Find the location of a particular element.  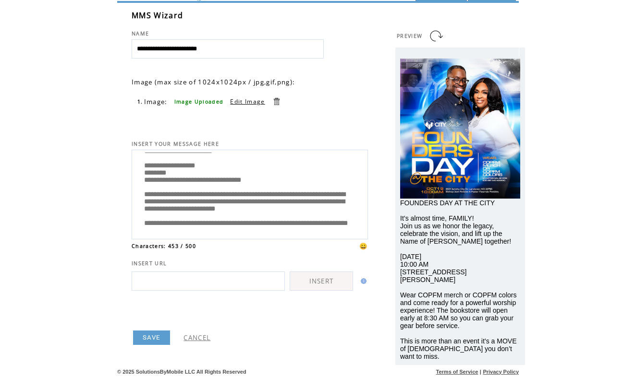

span: PREVIEW is located at coordinates (409, 36).